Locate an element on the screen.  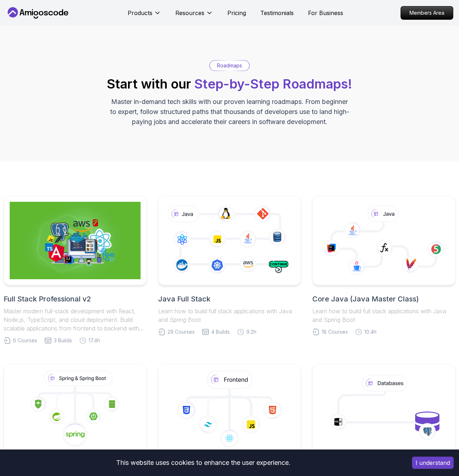
span: 4 Builds is located at coordinates (221, 332).